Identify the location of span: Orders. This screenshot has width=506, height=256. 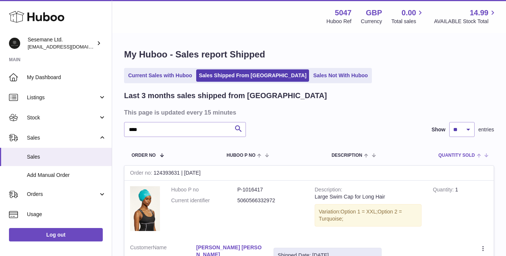
(62, 194).